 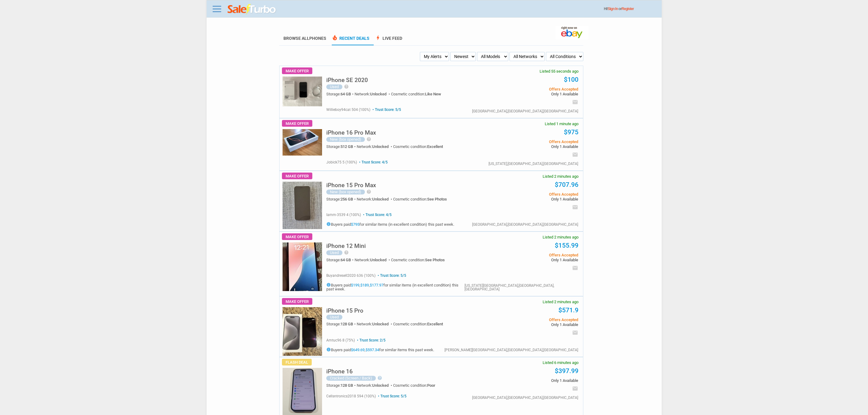 I want to click on span: or, so click(x=626, y=9).